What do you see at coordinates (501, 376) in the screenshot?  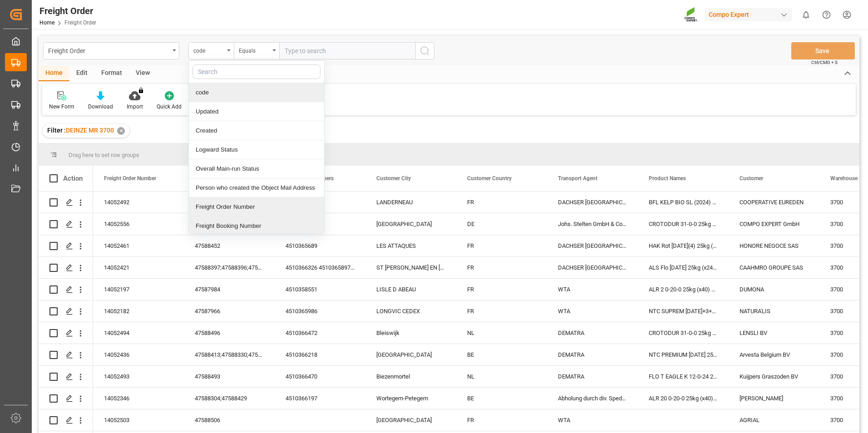 I see `div: NL` at bounding box center [501, 376].